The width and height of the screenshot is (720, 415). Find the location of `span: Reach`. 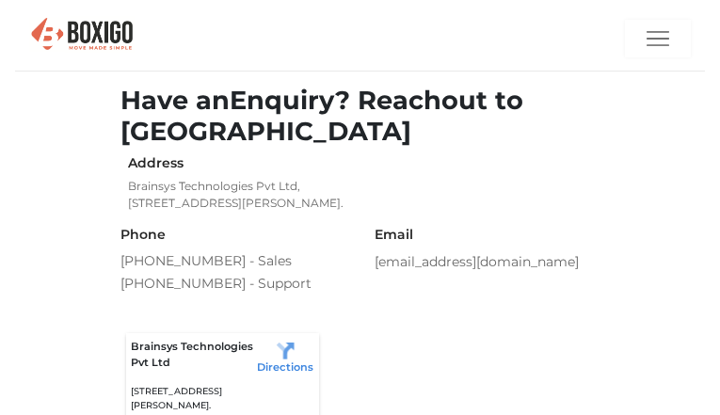

span: Reach is located at coordinates (399, 100).